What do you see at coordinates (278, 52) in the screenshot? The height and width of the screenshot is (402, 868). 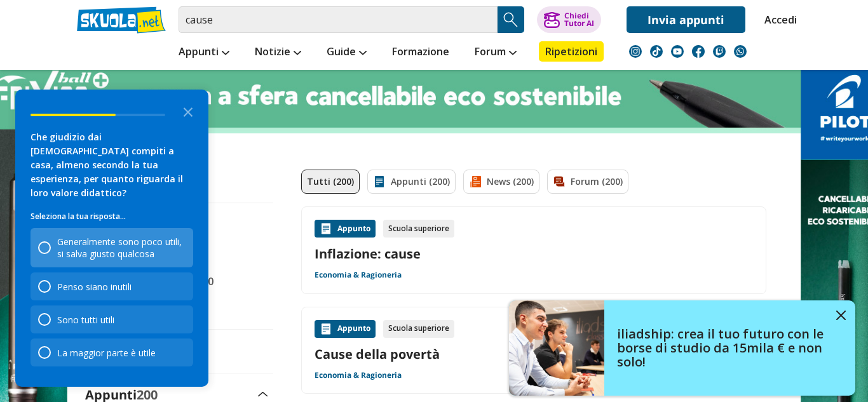 I see `a: Notizie` at bounding box center [278, 52].